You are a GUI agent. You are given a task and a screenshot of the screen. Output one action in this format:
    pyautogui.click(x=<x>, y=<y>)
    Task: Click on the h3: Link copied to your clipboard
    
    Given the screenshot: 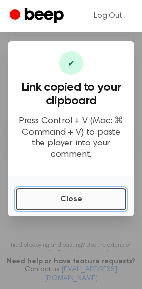 What is the action you would take?
    pyautogui.click(x=71, y=94)
    